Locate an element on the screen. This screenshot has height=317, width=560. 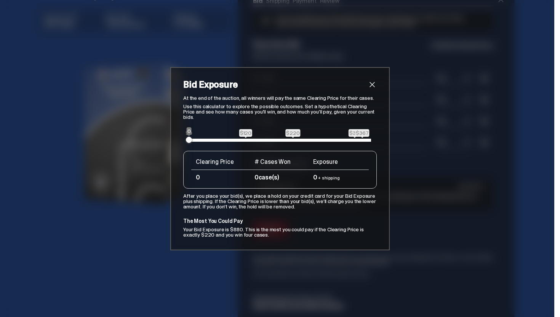
p: Use this calculator to explore the possible outcomes. Set a hypothetical Clearing Price and see h... is located at coordinates (280, 112).